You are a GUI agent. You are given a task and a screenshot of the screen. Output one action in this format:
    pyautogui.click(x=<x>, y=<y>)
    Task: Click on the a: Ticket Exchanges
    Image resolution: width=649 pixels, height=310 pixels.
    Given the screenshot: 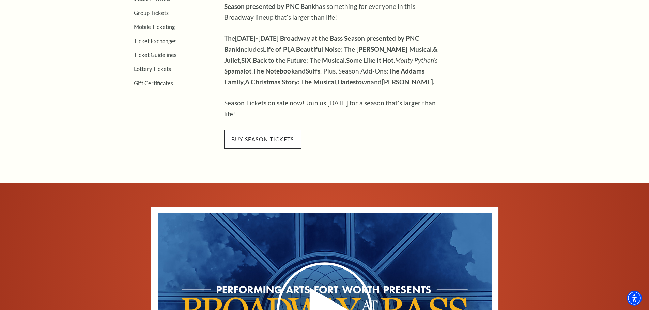 What is the action you would take?
    pyautogui.click(x=155, y=41)
    